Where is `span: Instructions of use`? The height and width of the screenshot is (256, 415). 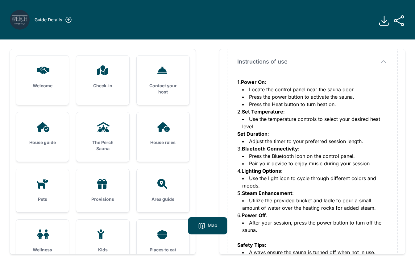 span: Instructions of use is located at coordinates (262, 62).